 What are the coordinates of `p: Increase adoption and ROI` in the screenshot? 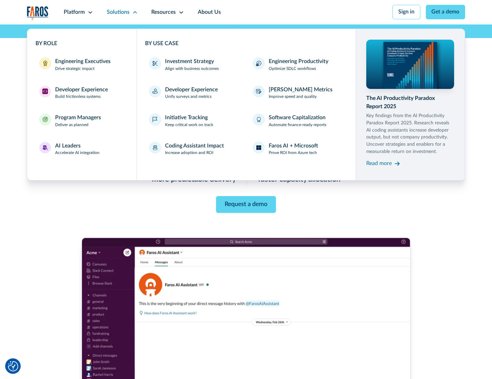 It's located at (189, 153).